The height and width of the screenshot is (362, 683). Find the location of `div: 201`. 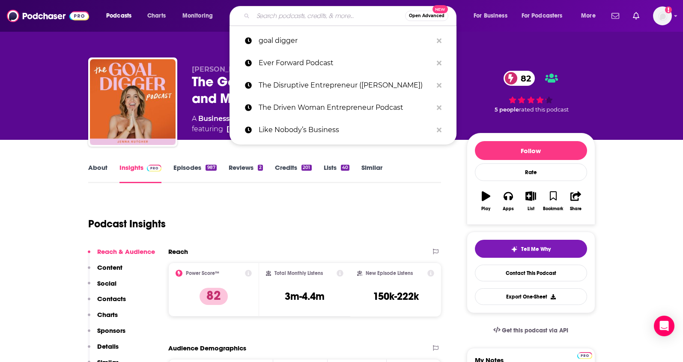

div: 201 is located at coordinates (306, 167).